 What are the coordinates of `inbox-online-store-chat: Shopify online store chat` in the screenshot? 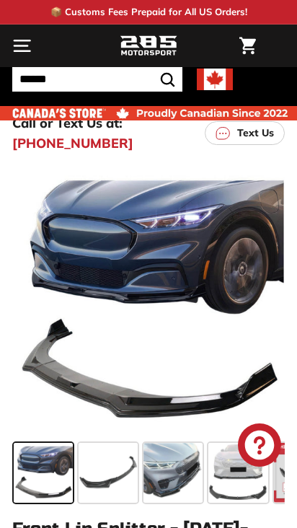 It's located at (260, 446).